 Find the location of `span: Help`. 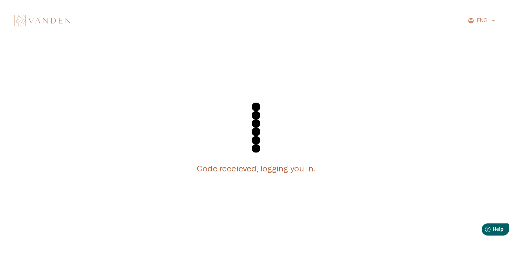

span: Help is located at coordinates (42, 9).